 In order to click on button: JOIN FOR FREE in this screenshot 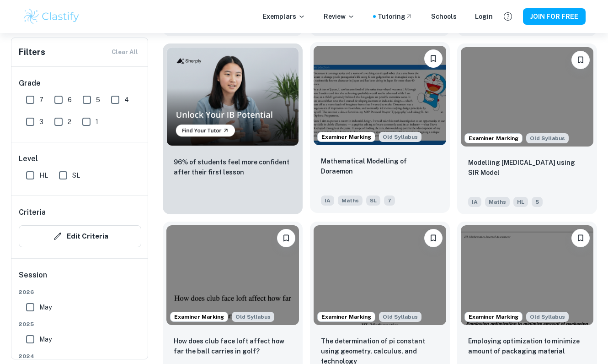, I will do `click(555, 17)`.